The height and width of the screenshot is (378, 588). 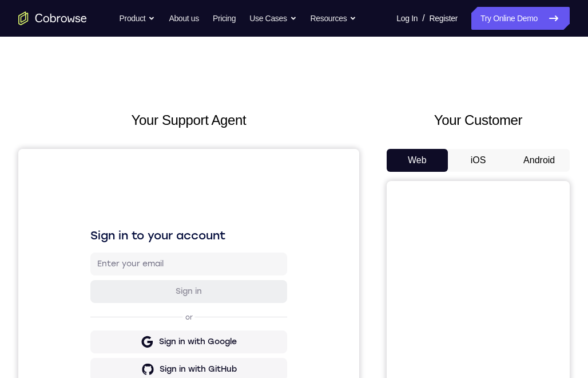 What do you see at coordinates (180, 275) in the screenshot?
I see `div: Sign in with Zendesk` at bounding box center [180, 275].